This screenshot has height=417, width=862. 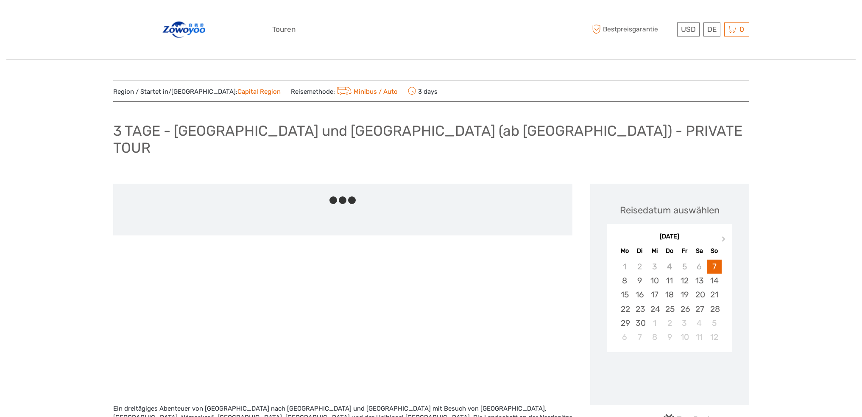 I want to click on div: Sa, so click(x=699, y=250).